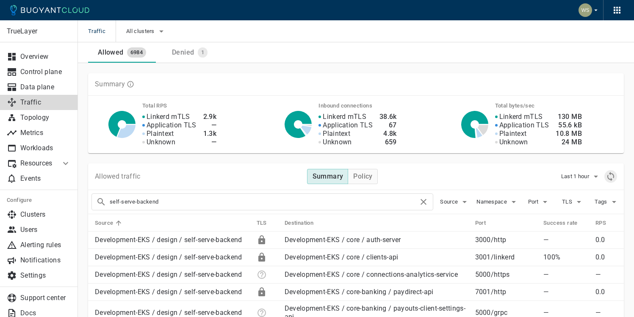  Describe the element at coordinates (141, 31) in the screenshot. I see `span: All clusters` at that location.